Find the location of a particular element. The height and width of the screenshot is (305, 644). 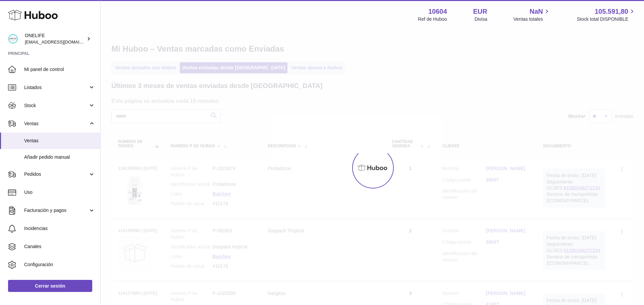

span: NaN is located at coordinates (536, 11).